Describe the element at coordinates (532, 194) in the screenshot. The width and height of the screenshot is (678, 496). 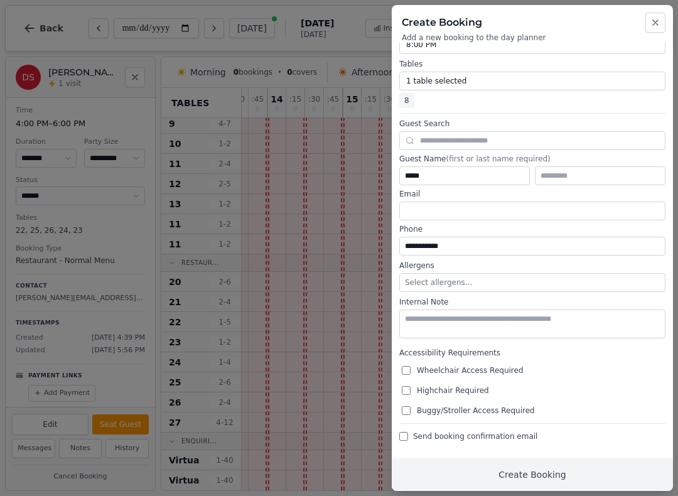
I see `label: Email` at that location.